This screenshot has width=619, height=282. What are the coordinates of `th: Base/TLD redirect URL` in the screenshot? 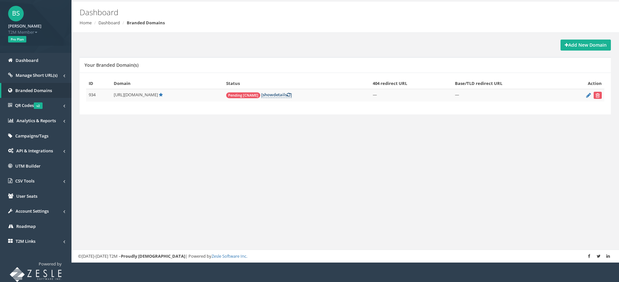 It's located at (506, 83).